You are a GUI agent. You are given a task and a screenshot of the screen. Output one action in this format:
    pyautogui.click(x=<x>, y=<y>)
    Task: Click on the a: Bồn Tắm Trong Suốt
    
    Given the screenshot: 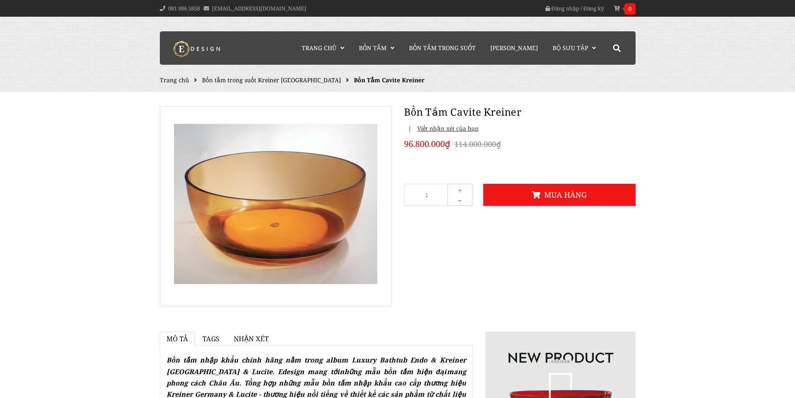 What is the action you would take?
    pyautogui.click(x=442, y=48)
    